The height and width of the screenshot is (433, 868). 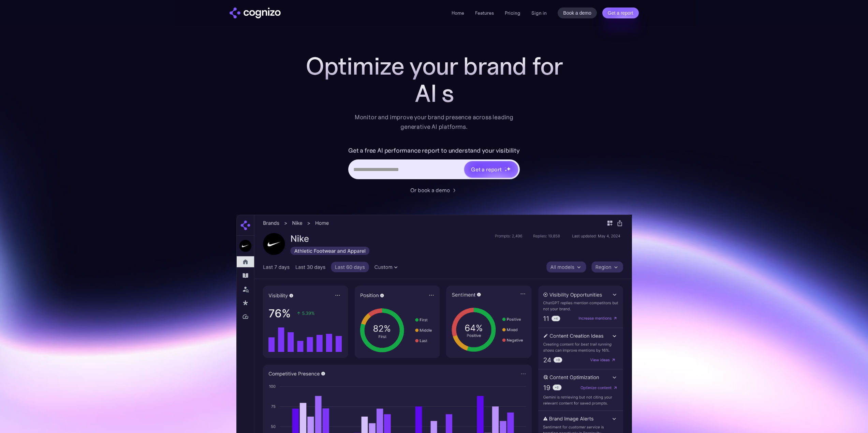 What do you see at coordinates (577, 13) in the screenshot?
I see `a: Book a demo` at bounding box center [577, 13].